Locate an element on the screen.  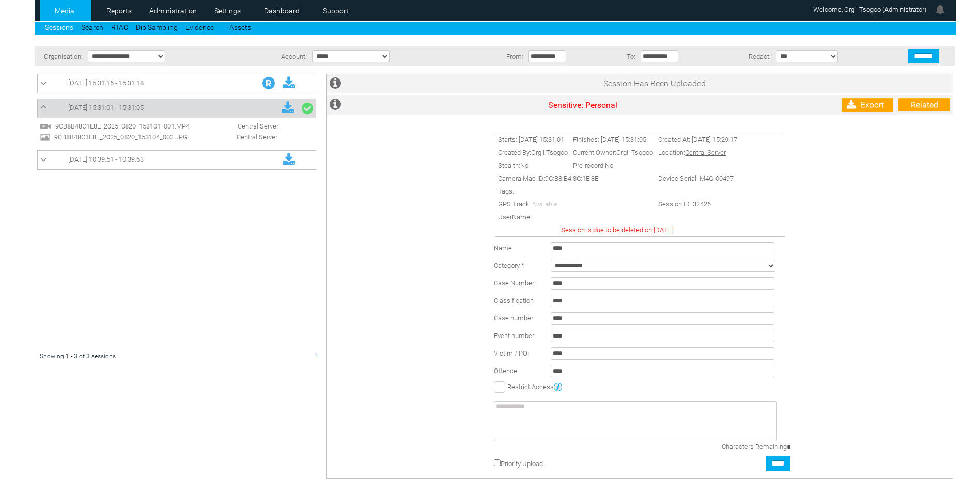
a: Assets is located at coordinates (240, 28).